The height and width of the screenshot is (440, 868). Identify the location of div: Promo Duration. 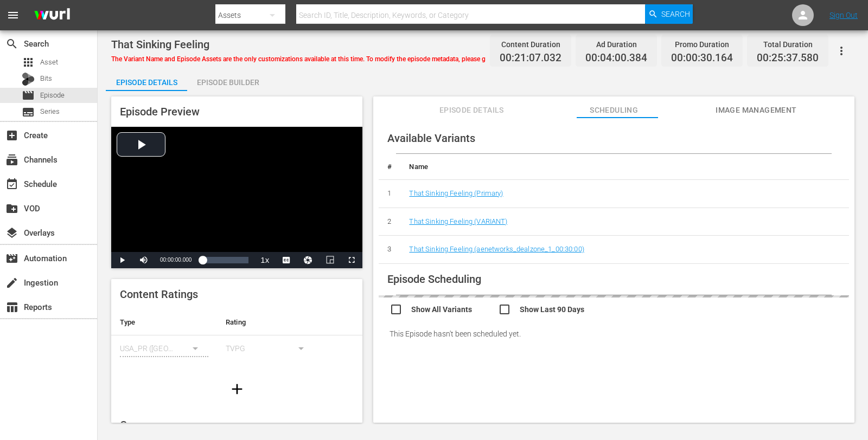
(702, 44).